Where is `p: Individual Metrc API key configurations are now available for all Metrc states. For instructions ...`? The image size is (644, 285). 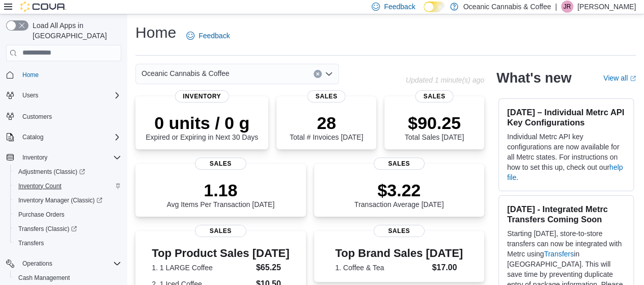
p: Individual Metrc API key configurations are now available for all Metrc states. For instructions ... is located at coordinates (566, 157).